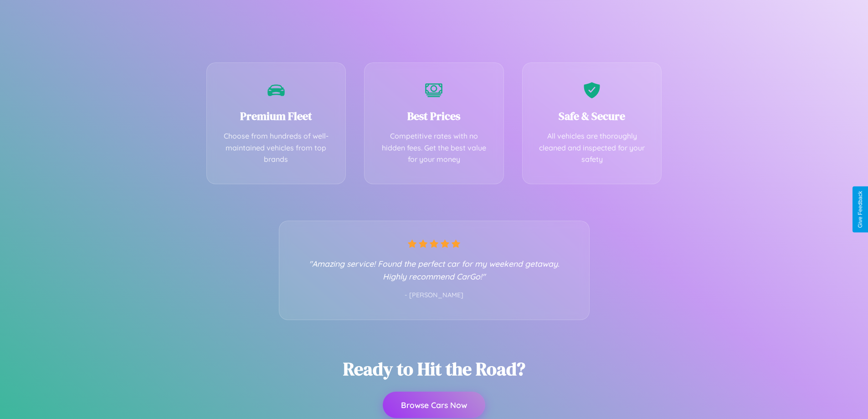  What do you see at coordinates (434, 116) in the screenshot?
I see `h3: Best Prices` at bounding box center [434, 116].